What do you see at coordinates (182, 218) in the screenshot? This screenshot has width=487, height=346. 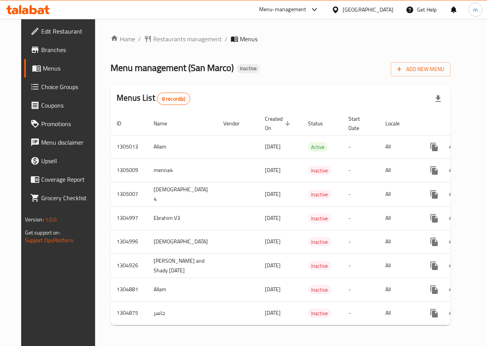 I see `td: Ebrahim V3` at bounding box center [182, 218].